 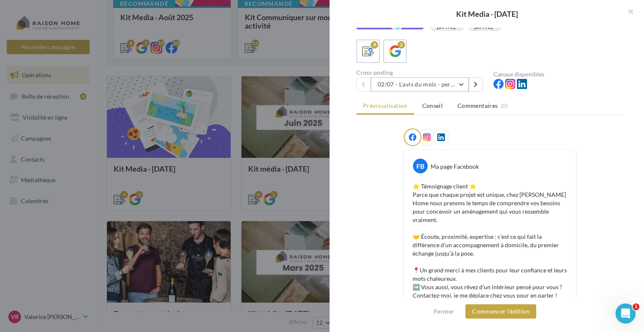 I want to click on span: (0), so click(x=505, y=106).